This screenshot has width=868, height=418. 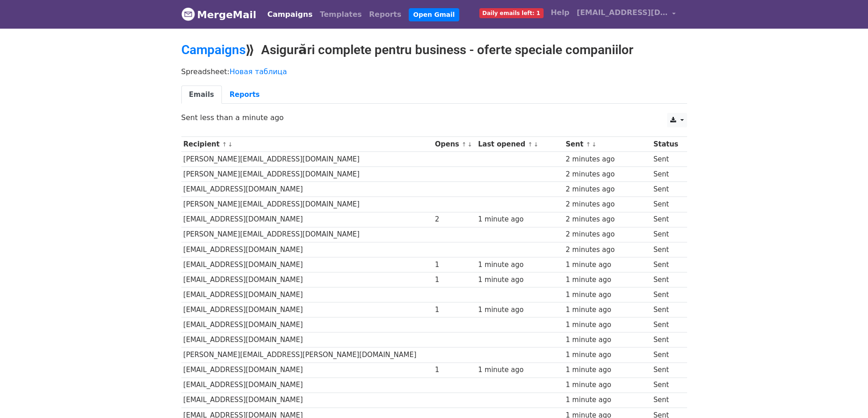 I want to click on a: Новая таблица, so click(x=258, y=71).